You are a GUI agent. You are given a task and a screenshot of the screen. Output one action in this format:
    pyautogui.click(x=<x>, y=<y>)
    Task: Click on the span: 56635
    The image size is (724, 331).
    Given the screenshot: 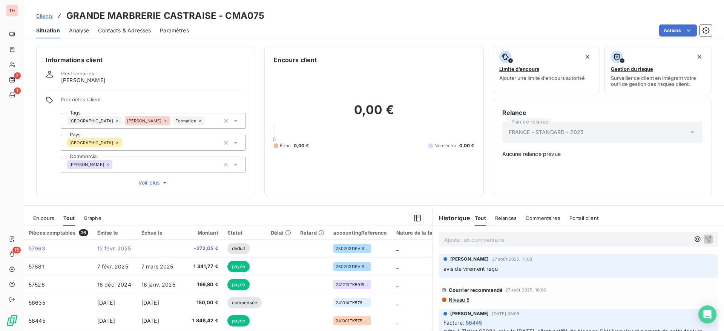 What is the action you would take?
    pyautogui.click(x=37, y=303)
    